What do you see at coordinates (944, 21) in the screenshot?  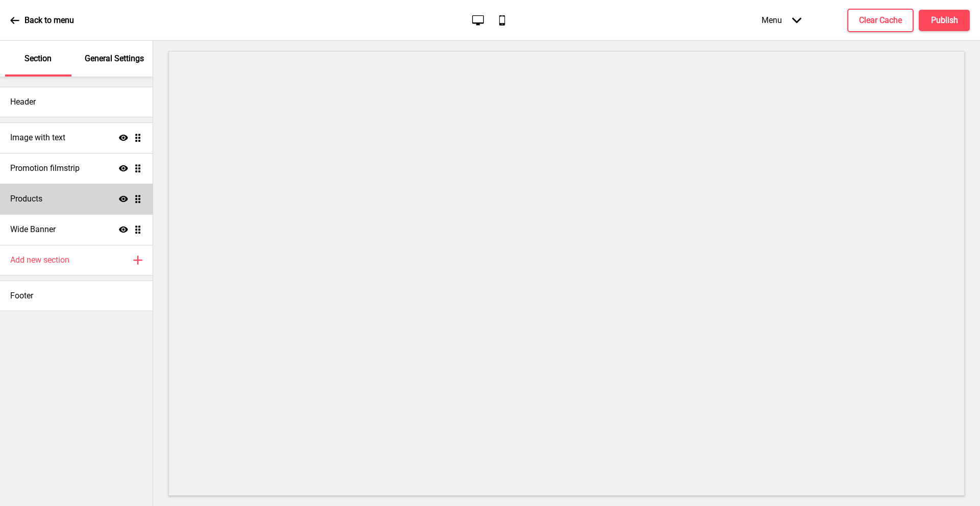 I see `h4: Publish` at bounding box center [944, 21].